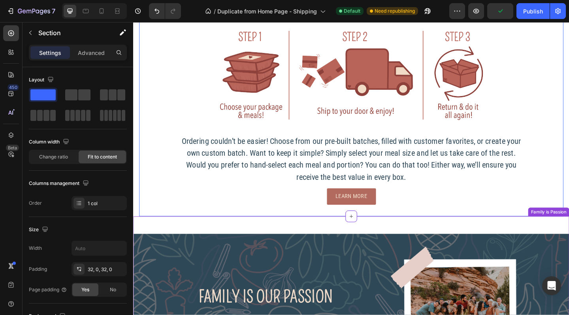 The height and width of the screenshot is (315, 569). I want to click on div: Undo/Redo, so click(165, 11).